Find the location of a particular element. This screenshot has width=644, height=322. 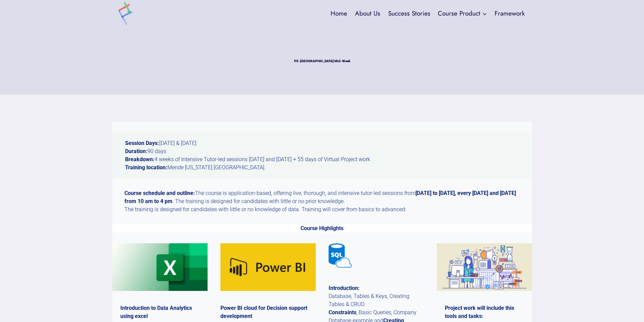

strong: Training location: is located at coordinates (146, 167).